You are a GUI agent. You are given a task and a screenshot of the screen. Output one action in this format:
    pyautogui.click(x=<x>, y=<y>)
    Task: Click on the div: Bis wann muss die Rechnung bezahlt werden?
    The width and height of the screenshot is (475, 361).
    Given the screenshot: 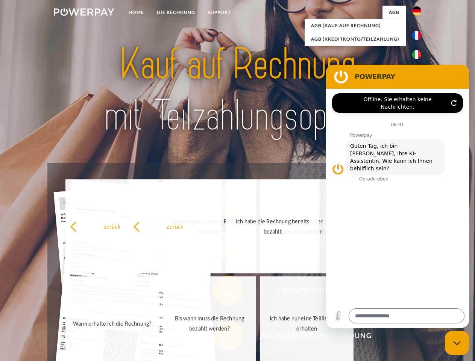 What is the action you would take?
    pyautogui.click(x=210, y=324)
    